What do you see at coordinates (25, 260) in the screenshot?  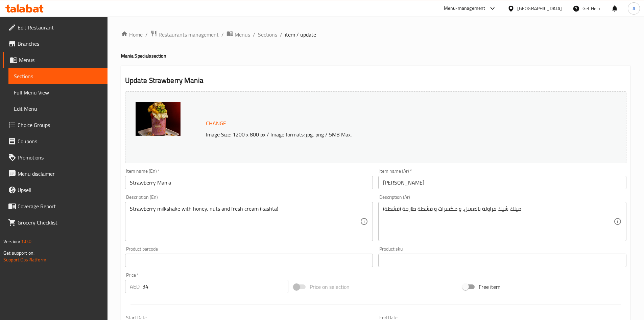 I see `a: Support.OpsPlatform` at bounding box center [25, 260].